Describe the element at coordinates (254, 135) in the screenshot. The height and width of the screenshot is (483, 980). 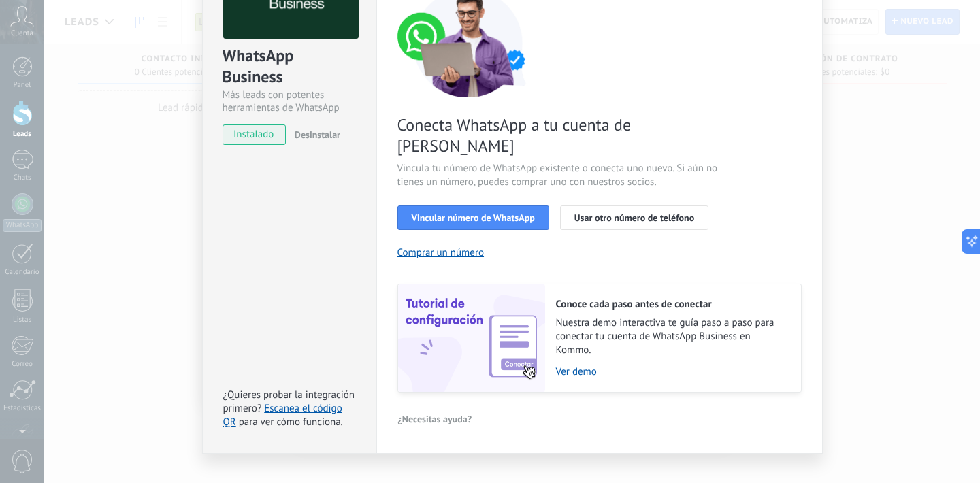
I see `span: instalado` at that location.